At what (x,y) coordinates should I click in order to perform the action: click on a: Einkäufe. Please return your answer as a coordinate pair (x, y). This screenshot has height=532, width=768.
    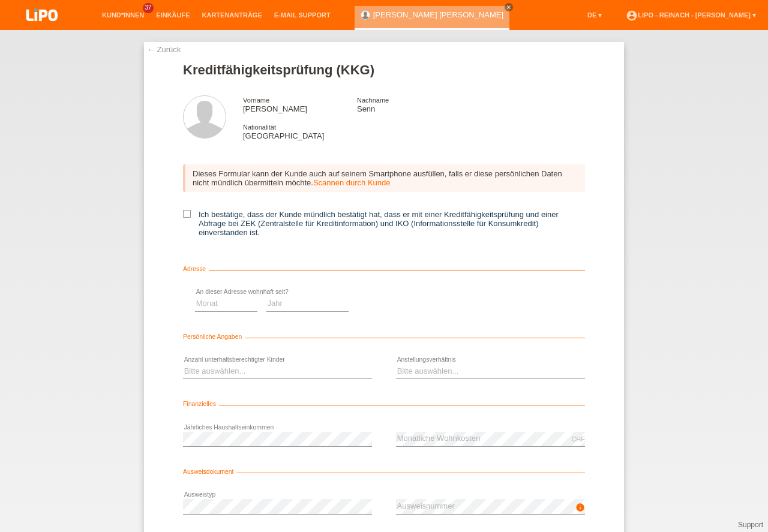
    Looking at the image, I should click on (173, 15).